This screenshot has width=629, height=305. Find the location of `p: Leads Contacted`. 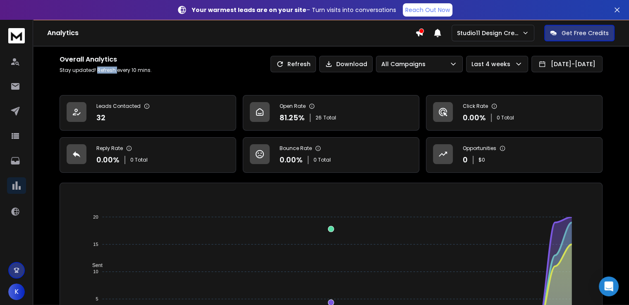

p: Leads Contacted is located at coordinates (118, 106).